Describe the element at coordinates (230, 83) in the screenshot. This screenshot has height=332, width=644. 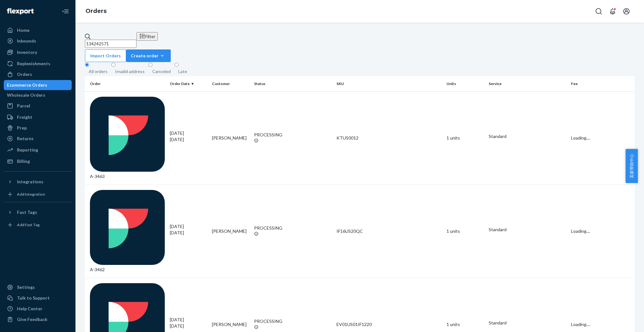
I see `div: Customer` at that location.